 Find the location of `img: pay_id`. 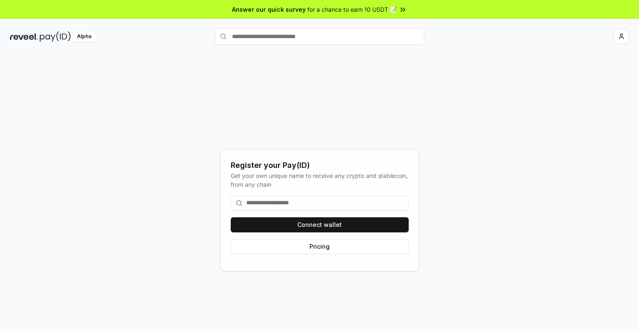

img: pay_id is located at coordinates (55, 36).